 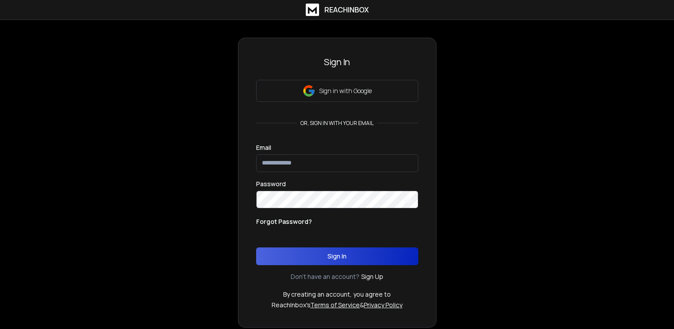 What do you see at coordinates (383, 304) in the screenshot?
I see `a: Privacy Policy` at bounding box center [383, 304].